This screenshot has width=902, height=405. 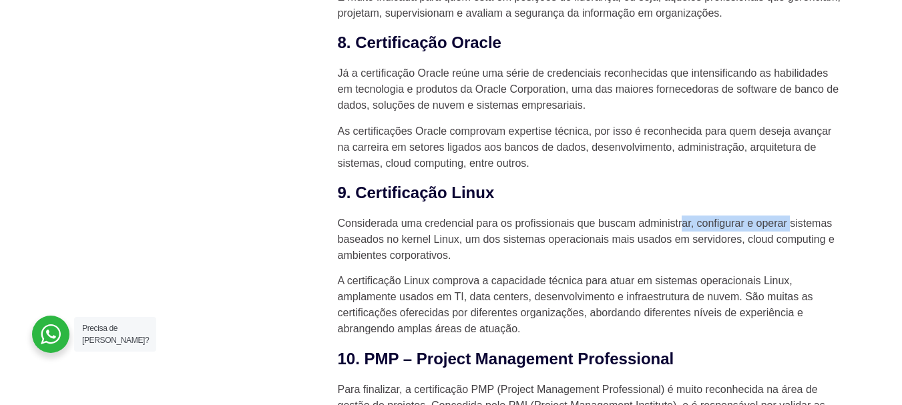 I want to click on p: Considerada uma credencial para os profissionais que buscam administrar, configurar e operar sist..., so click(x=592, y=240).